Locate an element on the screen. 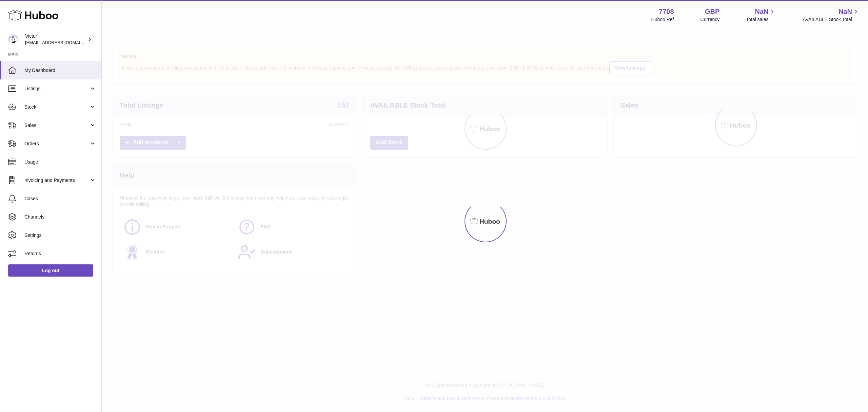 The height and width of the screenshot is (412, 868). span: Settings is located at coordinates (60, 235).